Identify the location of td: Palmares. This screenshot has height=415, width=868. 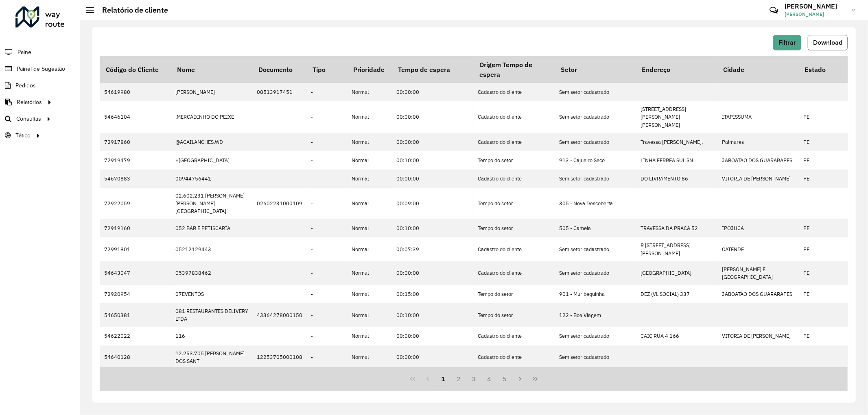
(758, 142).